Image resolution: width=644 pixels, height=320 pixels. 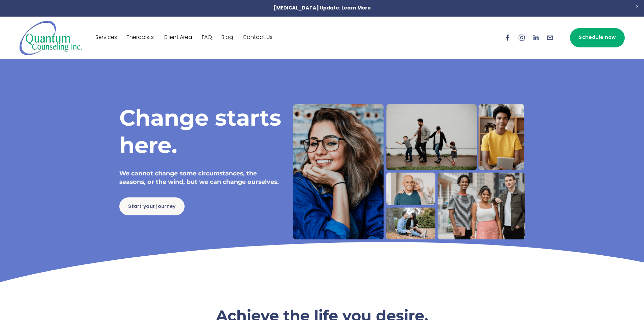 What do you see at coordinates (597, 37) in the screenshot?
I see `a: Schedule now` at bounding box center [597, 37].